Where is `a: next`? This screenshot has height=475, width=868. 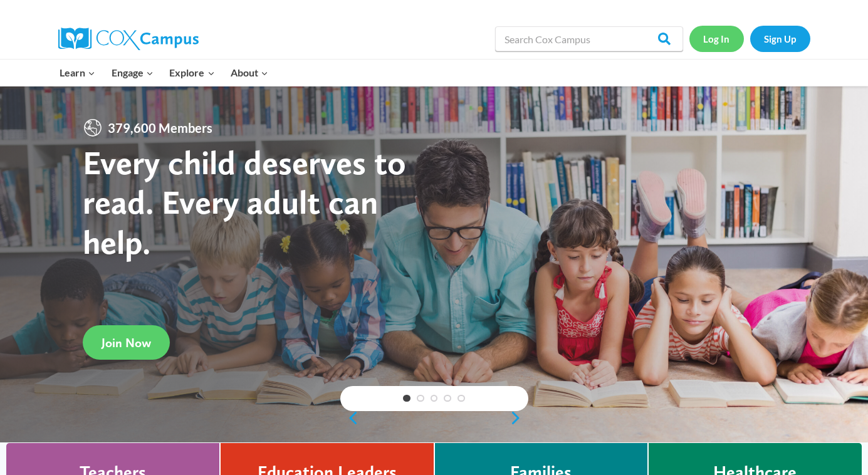
a: next is located at coordinates (519, 417).